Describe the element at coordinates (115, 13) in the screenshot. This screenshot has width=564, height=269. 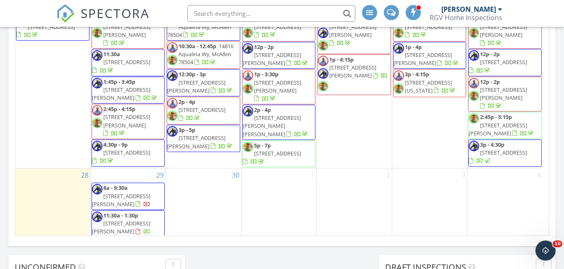
I see `span: SPECTORA` at that location.